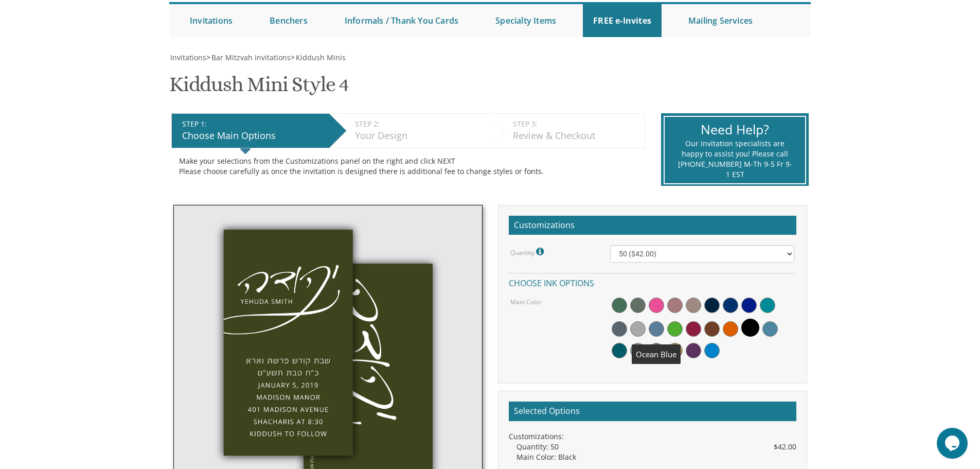 The height and width of the screenshot is (469, 980). What do you see at coordinates (418, 124) in the screenshot?
I see `div: STEP 2:` at bounding box center [418, 124].